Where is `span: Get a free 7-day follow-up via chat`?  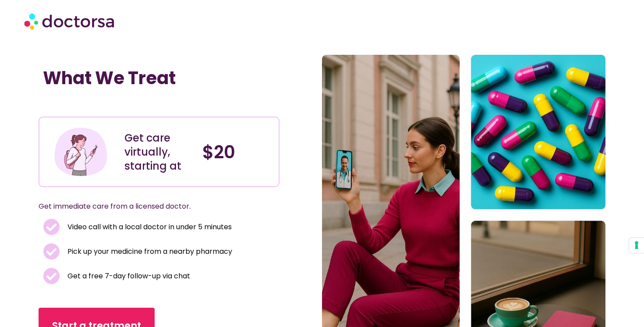 span: Get a free 7-day follow-up via chat is located at coordinates (128, 276).